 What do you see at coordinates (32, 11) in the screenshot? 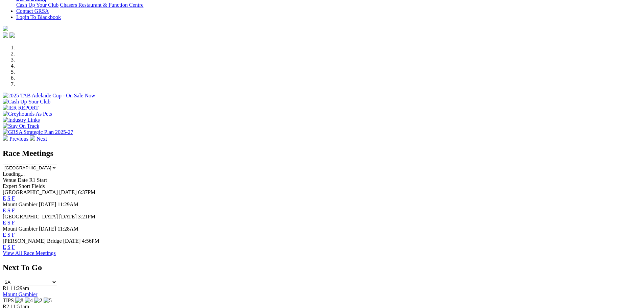
I see `a: Contact GRSA` at bounding box center [32, 11].